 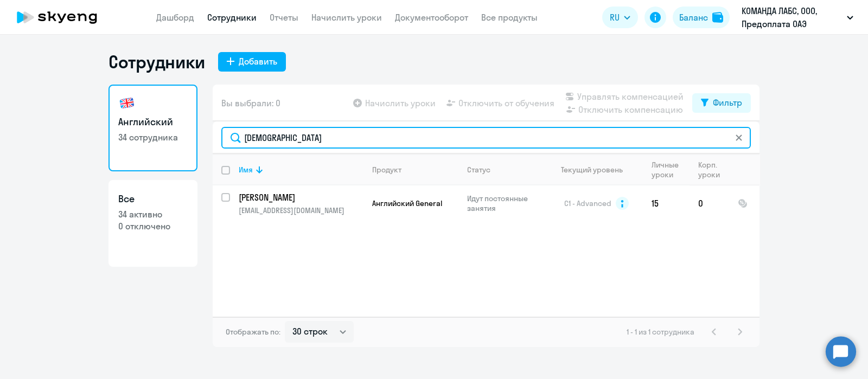 What do you see at coordinates (588, 203) in the screenshot?
I see `span: C1 - Advanced` at bounding box center [588, 203].